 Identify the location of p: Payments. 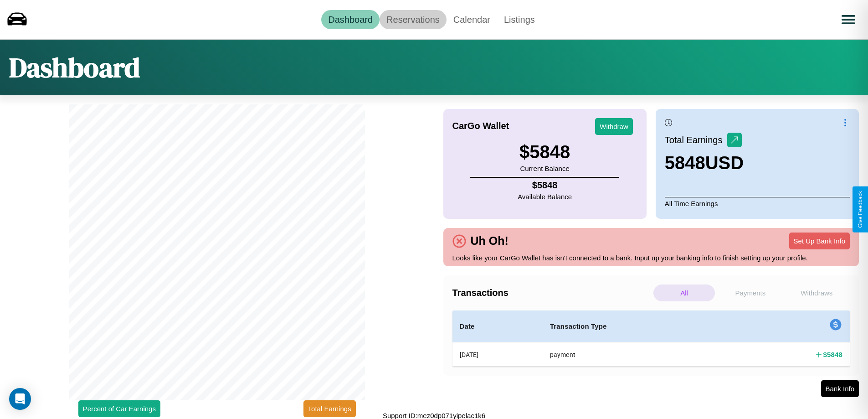
(750, 292).